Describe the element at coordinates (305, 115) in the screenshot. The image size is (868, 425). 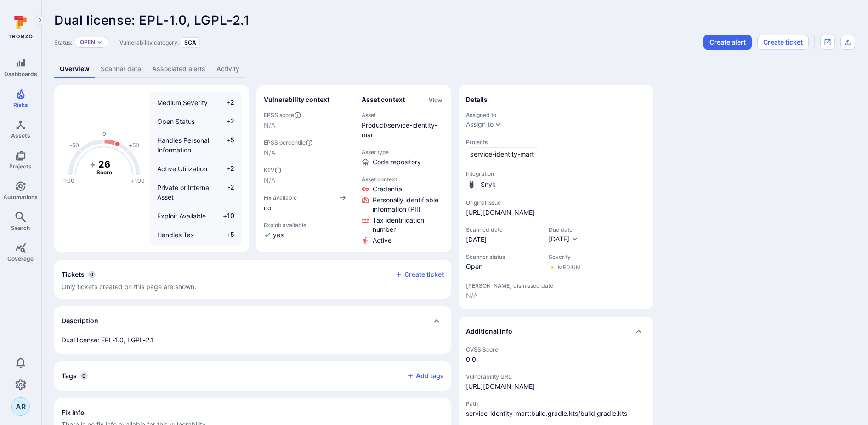
I see `span: EPSS score` at that location.